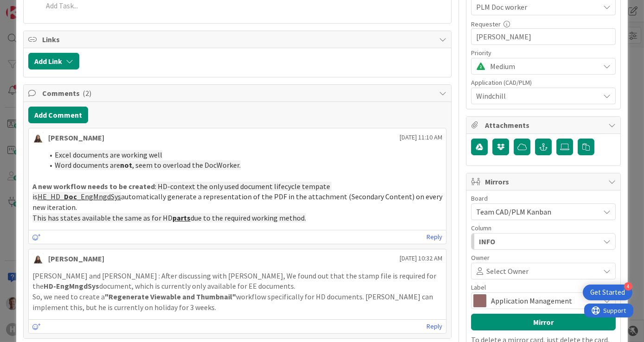 The image size is (644, 342). I want to click on span: PLM Doc worker, so click(535, 7).